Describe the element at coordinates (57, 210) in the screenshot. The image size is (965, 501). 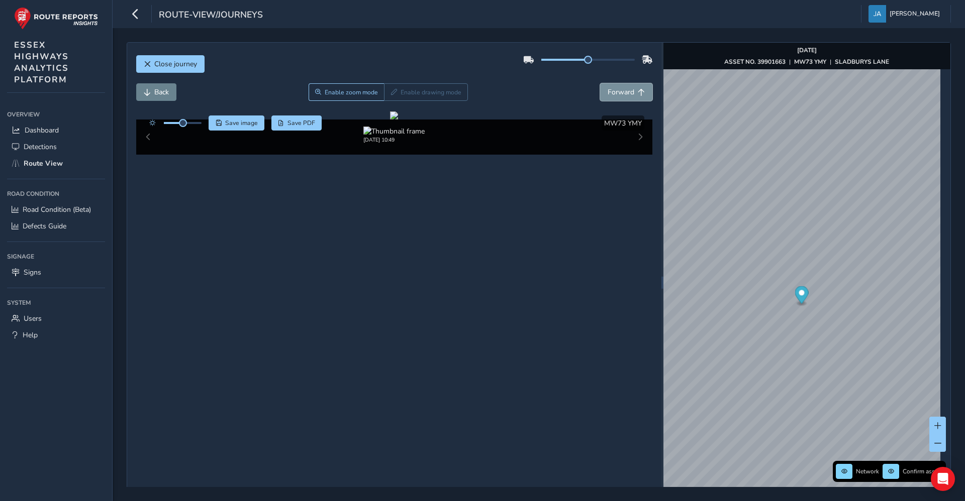
I see `span: Road Condition (Beta)` at that location.